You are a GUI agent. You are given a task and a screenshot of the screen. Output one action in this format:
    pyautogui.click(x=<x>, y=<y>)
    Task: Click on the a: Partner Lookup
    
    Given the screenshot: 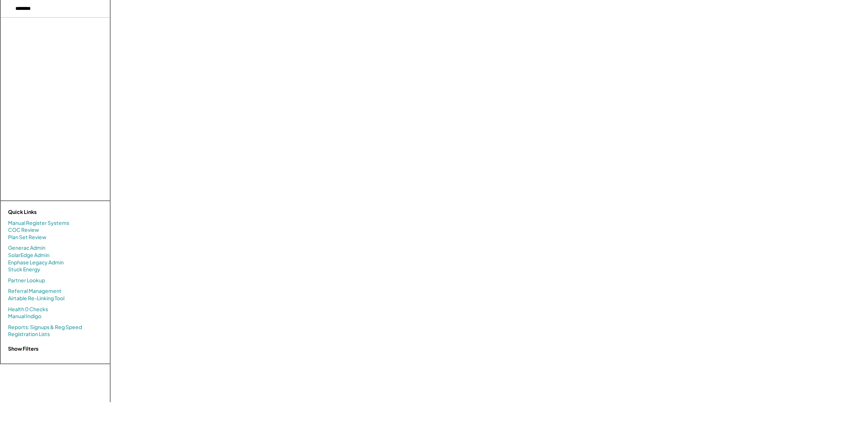 What is the action you would take?
    pyautogui.click(x=27, y=281)
    